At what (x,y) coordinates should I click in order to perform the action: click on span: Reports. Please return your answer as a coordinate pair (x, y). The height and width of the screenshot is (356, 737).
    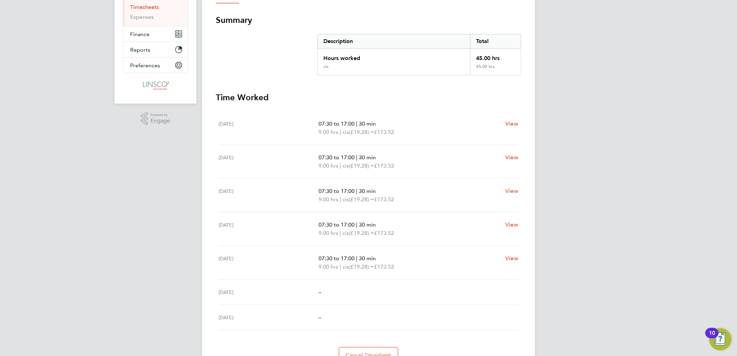
    Looking at the image, I should click on (140, 50).